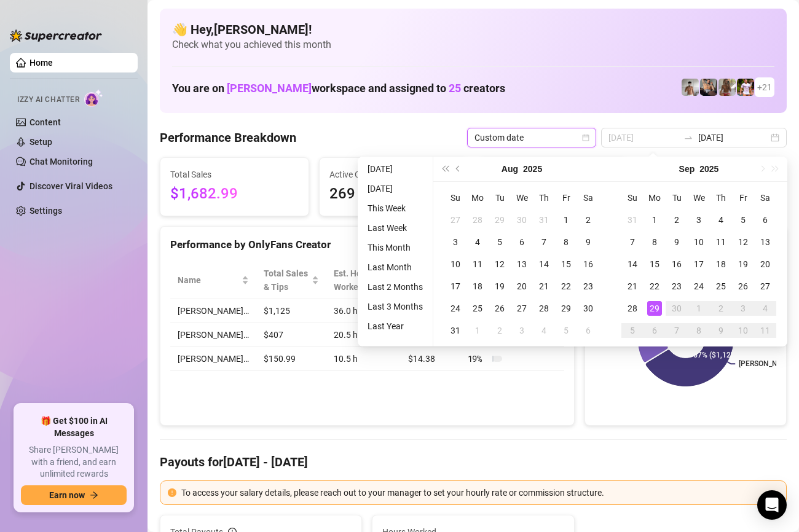 The width and height of the screenshot is (799, 532). What do you see at coordinates (766, 308) in the screenshot?
I see `td: 2025-10-04` at bounding box center [766, 308].